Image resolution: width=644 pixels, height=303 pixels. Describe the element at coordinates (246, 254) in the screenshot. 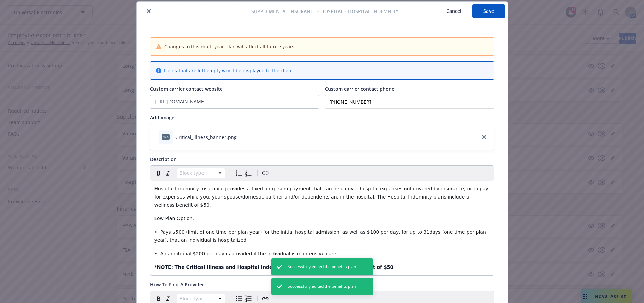

I see `span: • An additional $200 per day is provided if the individual is in intensive care.` at that location.